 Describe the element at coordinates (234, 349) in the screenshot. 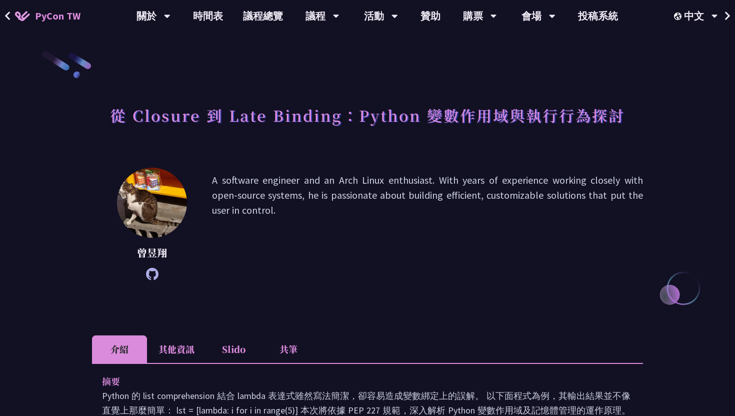

I see `li: Slido` at that location.